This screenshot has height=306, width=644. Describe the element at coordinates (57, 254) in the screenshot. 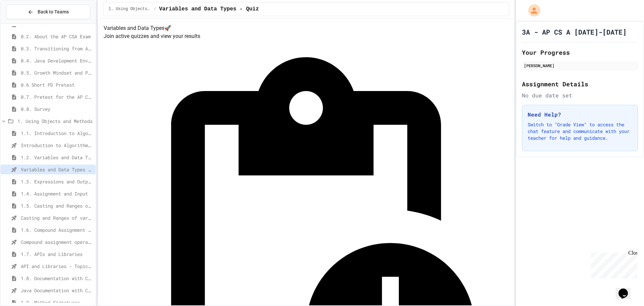

I see `span: 1.7. APIs and Libraries` at that location.